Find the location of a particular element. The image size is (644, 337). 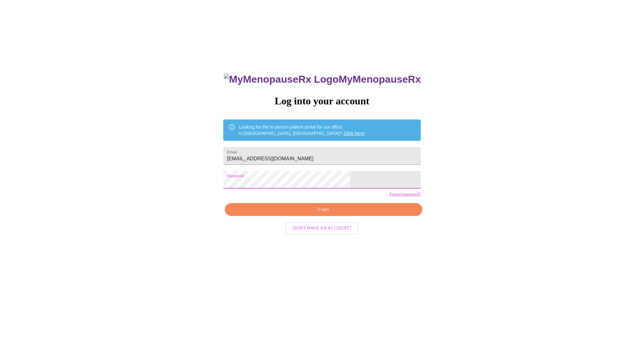

h3: Log into your account is located at coordinates (322, 101).